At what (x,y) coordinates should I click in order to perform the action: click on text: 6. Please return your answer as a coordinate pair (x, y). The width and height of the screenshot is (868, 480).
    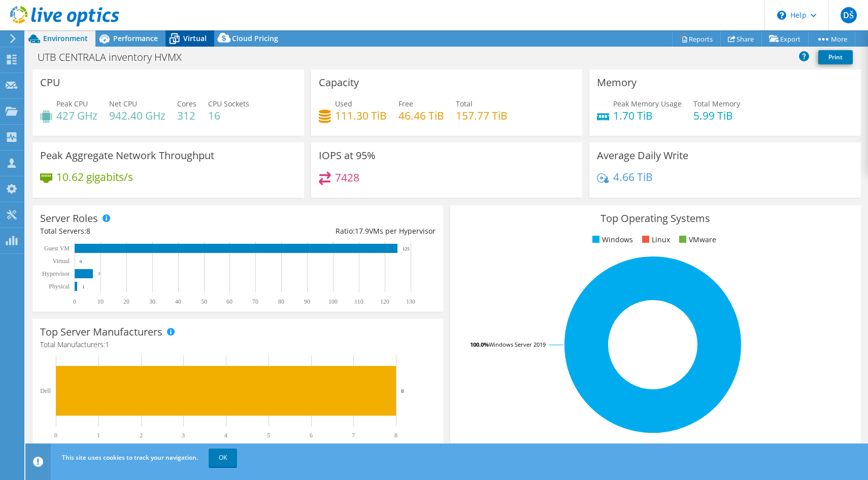
    Looking at the image, I should click on (311, 435).